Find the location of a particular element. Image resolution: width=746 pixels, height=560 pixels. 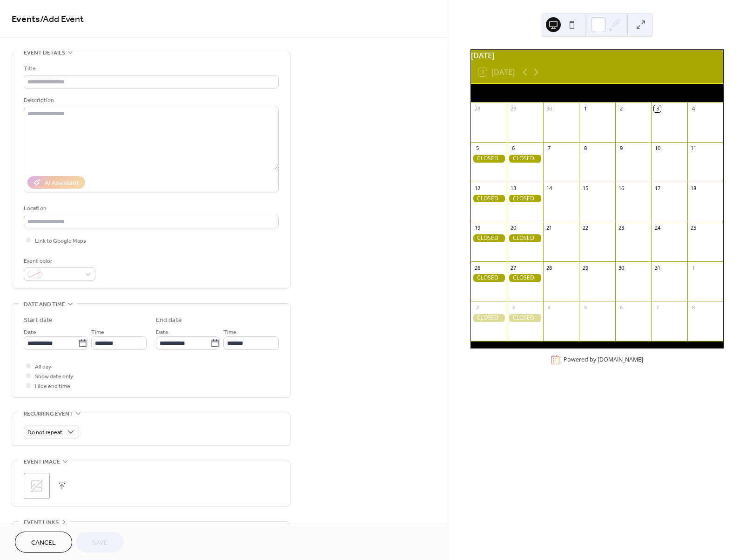

div: 12 is located at coordinates (477, 188).